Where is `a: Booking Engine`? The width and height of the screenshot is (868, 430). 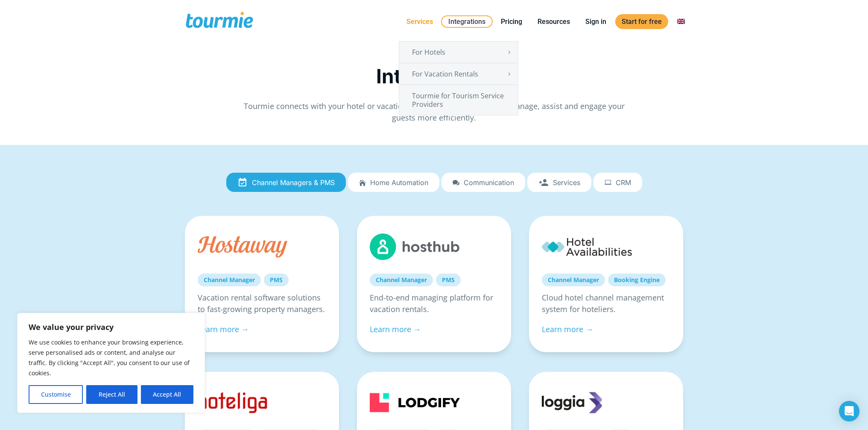 a: Booking Engine is located at coordinates (637, 280).